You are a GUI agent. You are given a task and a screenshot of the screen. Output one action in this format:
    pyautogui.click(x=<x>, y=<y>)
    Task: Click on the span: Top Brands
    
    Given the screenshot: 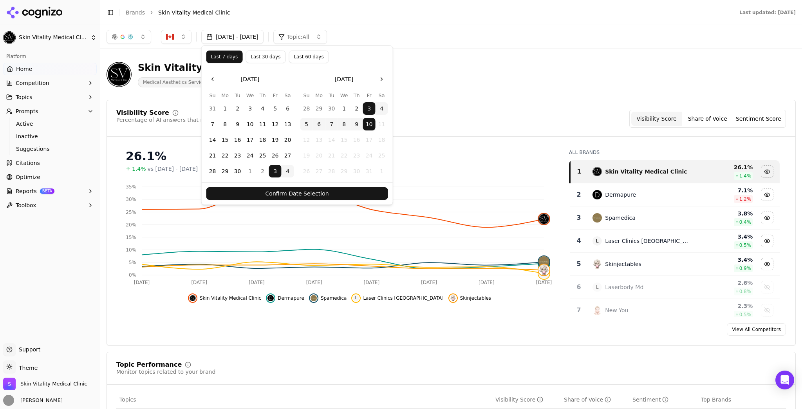 What is the action you would take?
    pyautogui.click(x=716, y=399)
    